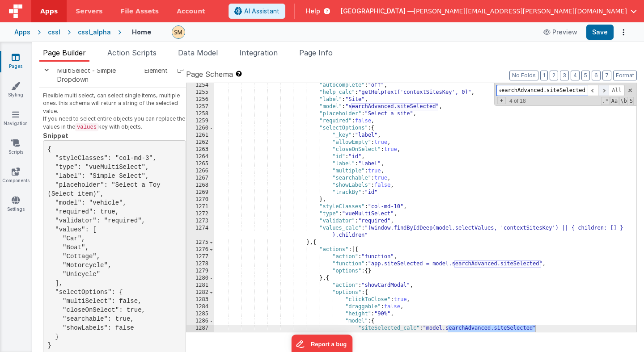 This screenshot has width=644, height=352. I want to click on div: 1266, so click(200, 171).